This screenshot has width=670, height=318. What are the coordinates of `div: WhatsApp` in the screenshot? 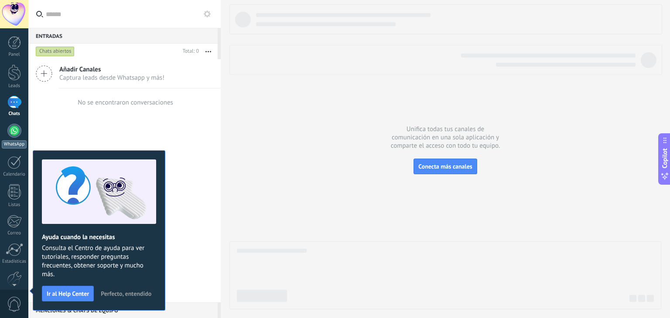 It's located at (14, 144).